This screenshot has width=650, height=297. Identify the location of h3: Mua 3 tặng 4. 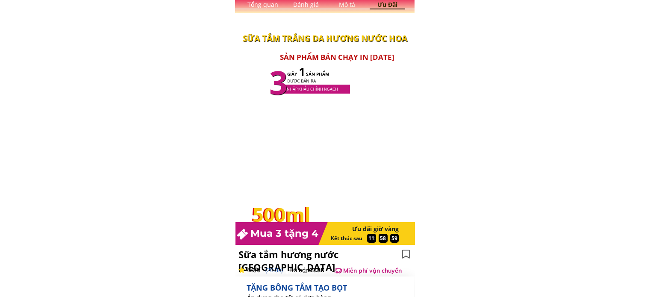
(292, 233).